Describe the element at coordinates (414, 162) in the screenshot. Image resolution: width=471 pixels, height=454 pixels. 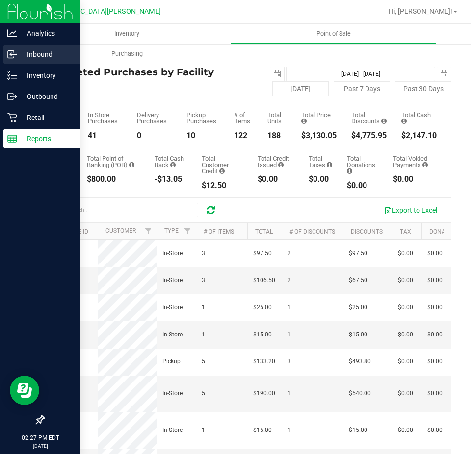
I see `div: Total Voided Payments` at that location.